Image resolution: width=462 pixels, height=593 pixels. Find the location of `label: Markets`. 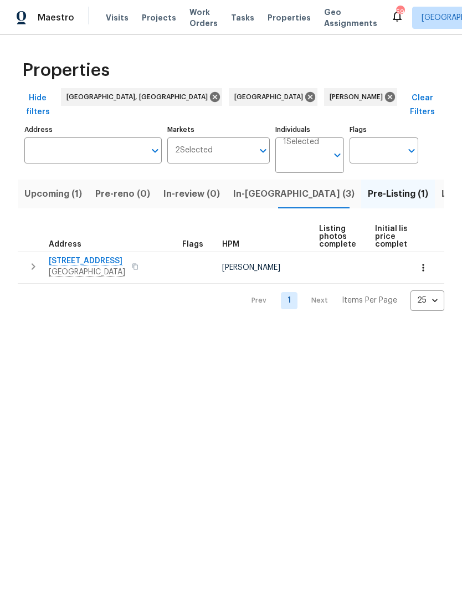

label: Markets is located at coordinates (219, 130).